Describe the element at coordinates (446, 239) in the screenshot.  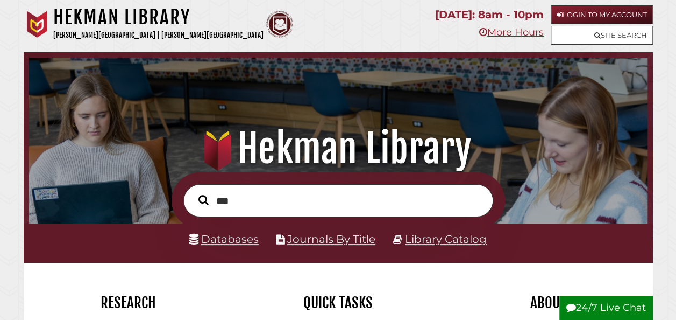
I see `a: Library Catalog` at that location.